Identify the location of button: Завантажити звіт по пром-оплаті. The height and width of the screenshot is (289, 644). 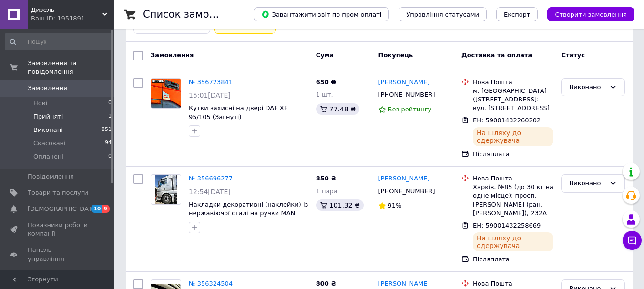
(321, 15).